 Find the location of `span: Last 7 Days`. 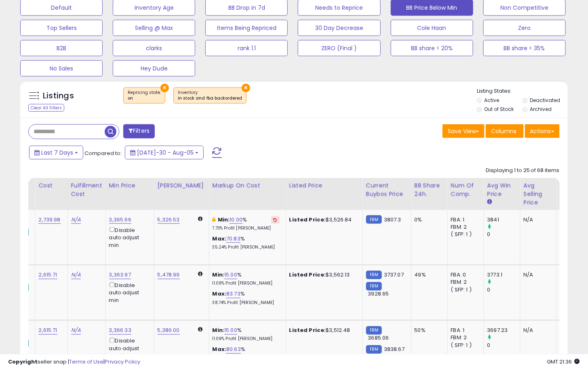

span: Last 7 Days is located at coordinates (57, 152).